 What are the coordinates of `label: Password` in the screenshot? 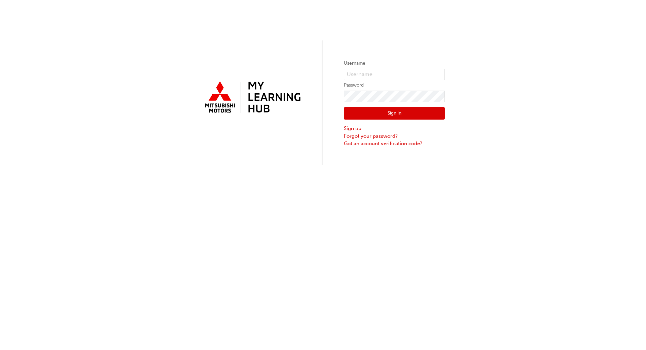 It's located at (394, 85).